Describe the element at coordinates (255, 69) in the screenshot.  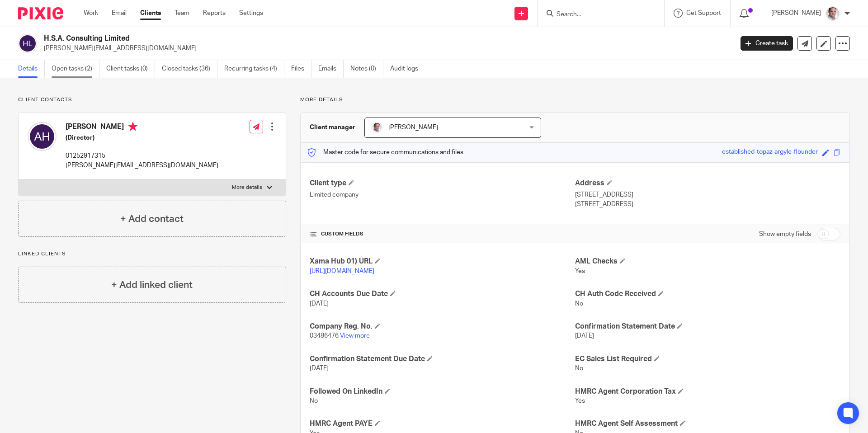
I see `a: Recurring tasks (4)` at that location.